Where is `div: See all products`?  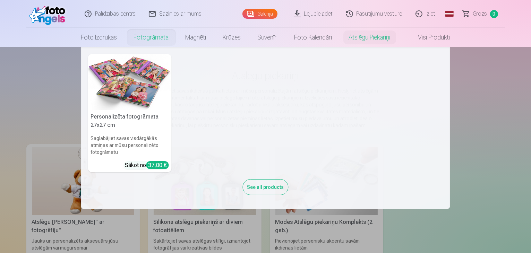 div: See all products is located at coordinates (265, 187).